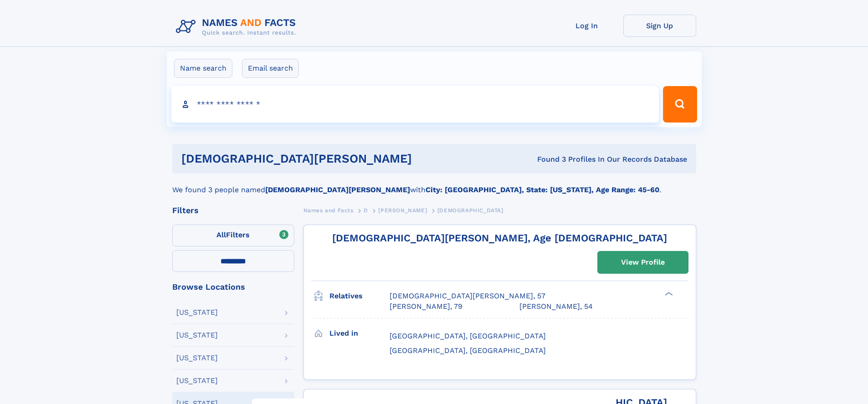 This screenshot has width=868, height=404. What do you see at coordinates (234, 235) in the screenshot?
I see `label: Filters` at bounding box center [234, 235].